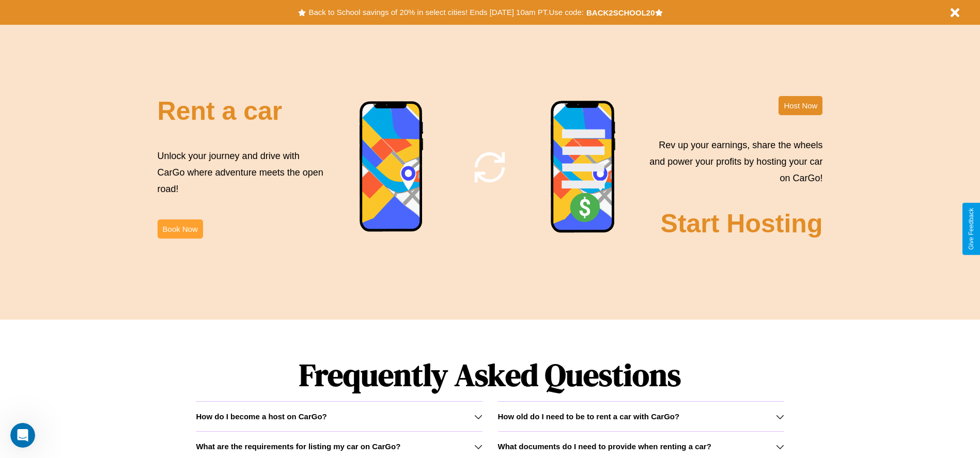 The width and height of the screenshot is (980, 458). What do you see at coordinates (261, 416) in the screenshot?
I see `h3: How do I become a host on CarGo?` at bounding box center [261, 416].